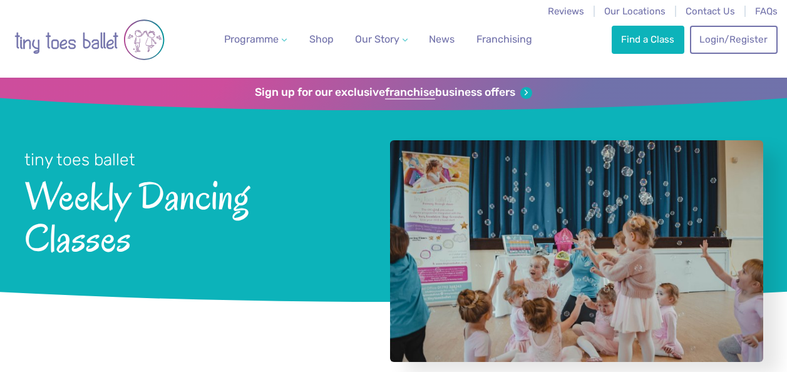  Describe the element at coordinates (648, 39) in the screenshot. I see `a: Find a Class` at that location.